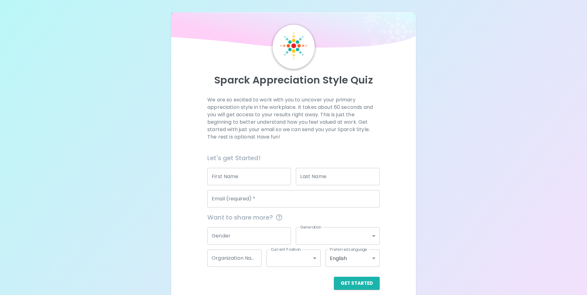 This screenshot has height=295, width=587. I want to click on span: Want to share more?, so click(293, 217).